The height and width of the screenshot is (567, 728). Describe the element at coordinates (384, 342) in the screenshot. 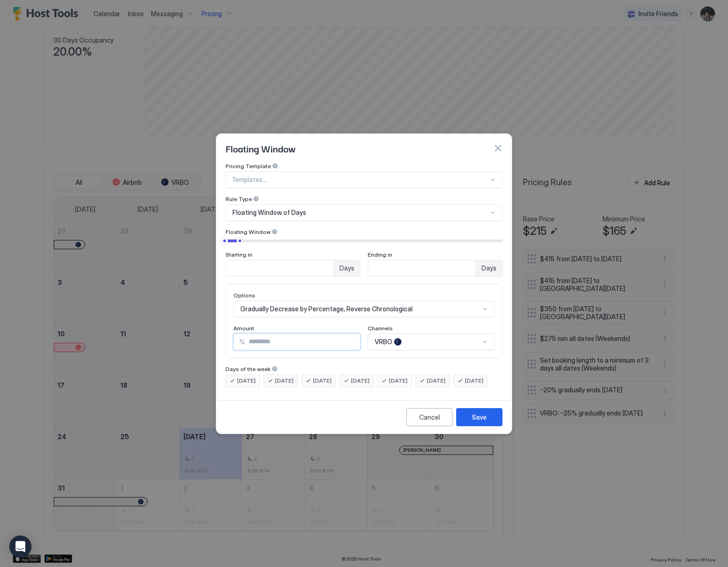

I see `span: VRBO` at that location.